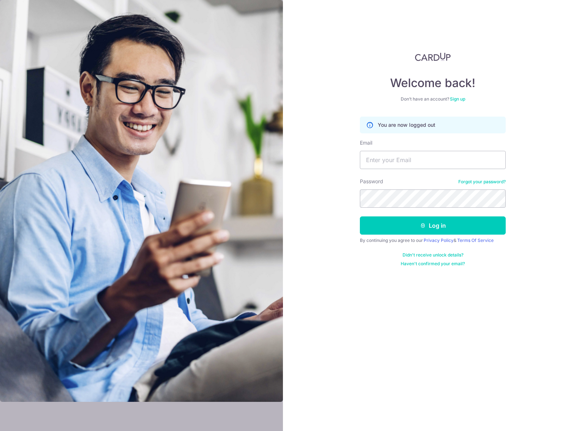  What do you see at coordinates (432, 160) in the screenshot?
I see `input: Enter your Email` at bounding box center [432, 160].